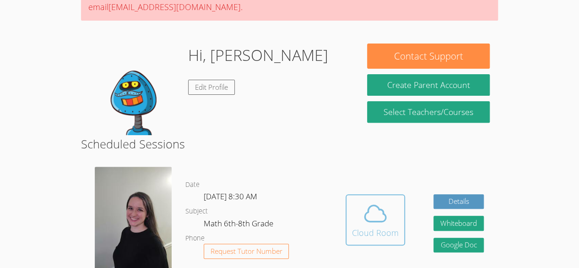 This screenshot has width=579, height=268. I want to click on span: Request Tutor Number, so click(246, 251).